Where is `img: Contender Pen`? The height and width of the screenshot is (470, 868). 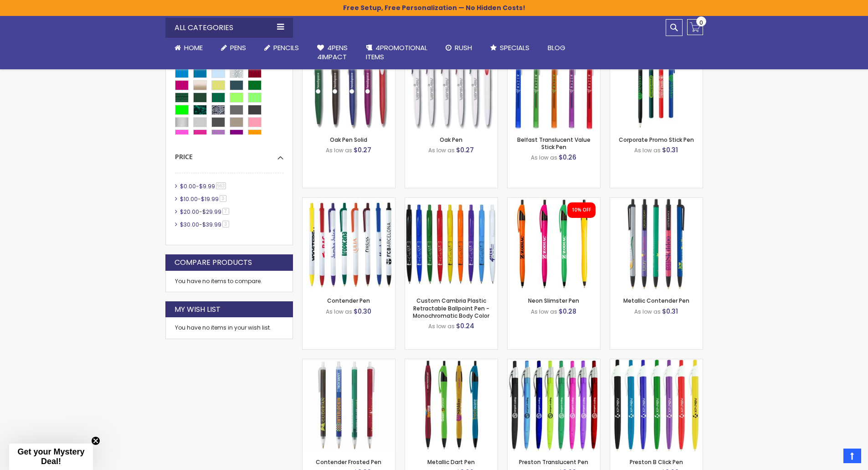
img: Contender Pen is located at coordinates (349, 244).